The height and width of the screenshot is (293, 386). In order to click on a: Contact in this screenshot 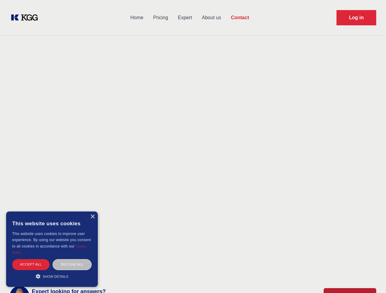, I will do `click(240, 18)`.